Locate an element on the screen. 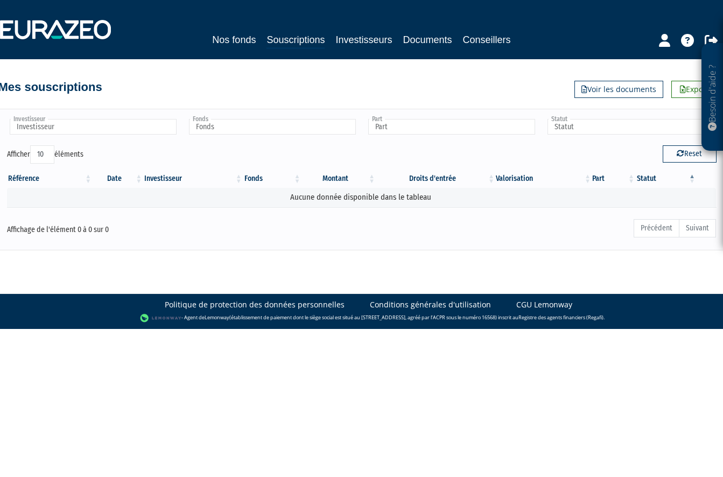  th: Droits d'entrée: activer pour trier la colonne par ordre croissant is located at coordinates (436, 179).